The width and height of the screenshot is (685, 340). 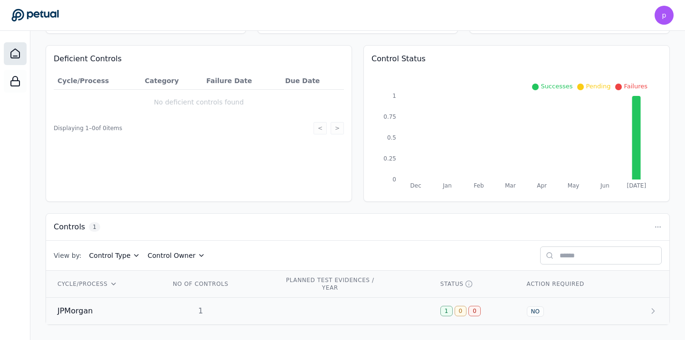 I want to click on button: Control Owner, so click(x=176, y=256).